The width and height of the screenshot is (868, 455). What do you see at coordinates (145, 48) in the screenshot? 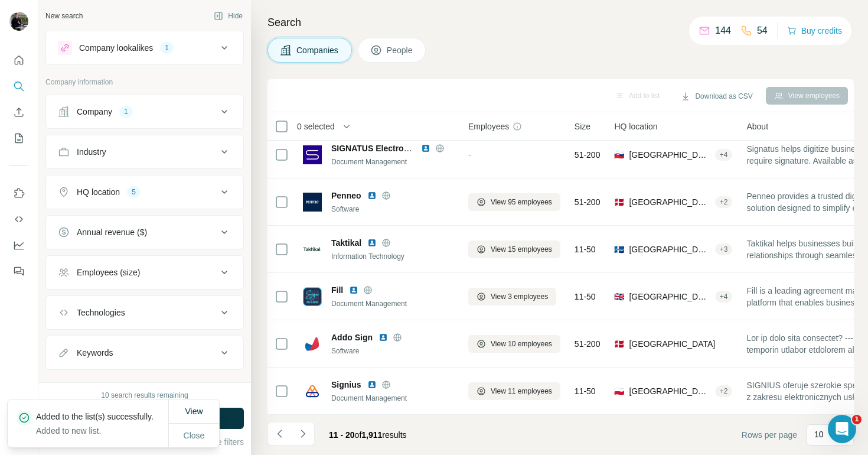
I see `button: Company lookalikes1` at bounding box center [145, 48].